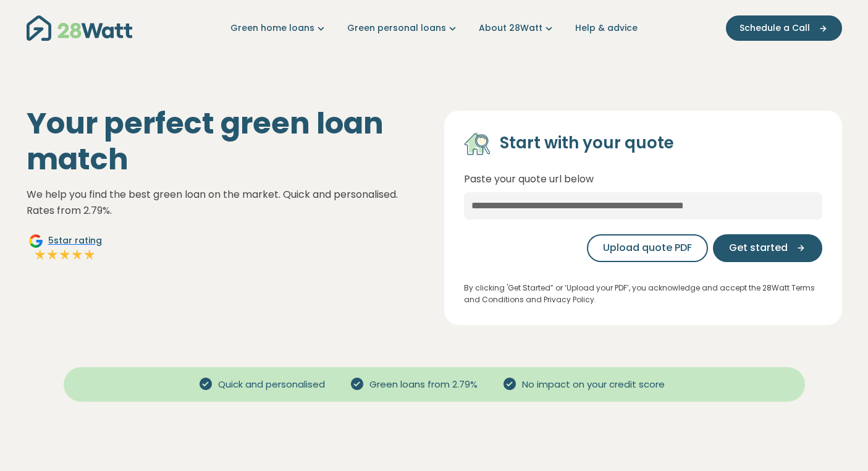  I want to click on h4: Start with your quote, so click(587, 143).